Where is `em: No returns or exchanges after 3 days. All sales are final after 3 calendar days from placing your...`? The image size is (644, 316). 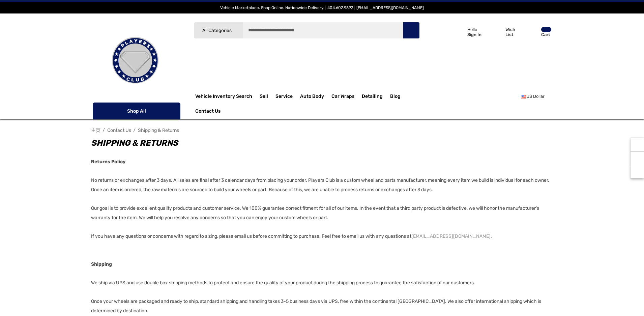
em: No returns or exchanges after 3 days. All sales are final after 3 calendar days from placing your... is located at coordinates (320, 185).